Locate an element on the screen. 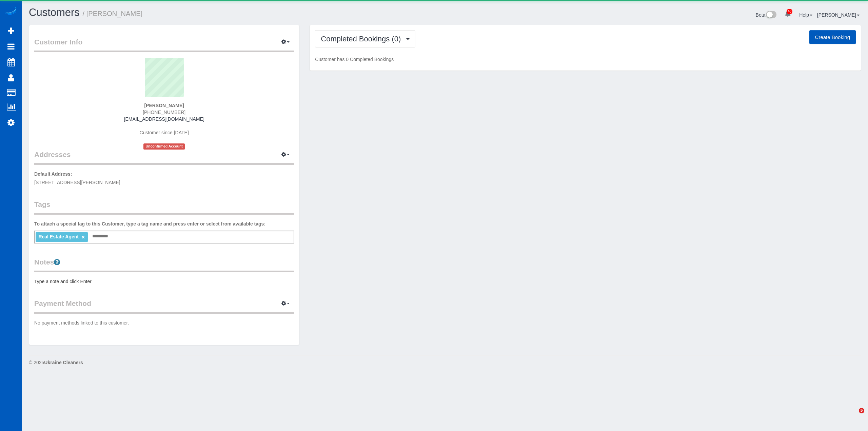  legend: Payment Method is located at coordinates (164, 306).